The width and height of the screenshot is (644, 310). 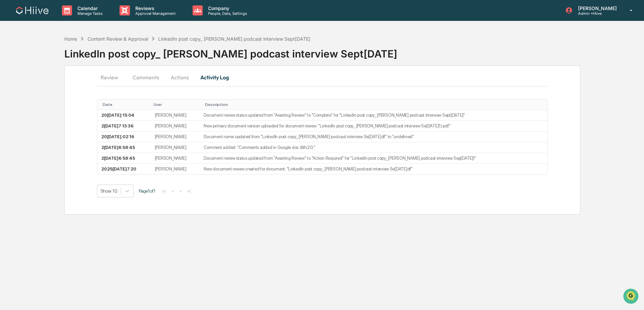 What do you see at coordinates (154, 13) in the screenshot?
I see `p: Approval Management` at bounding box center [154, 13].